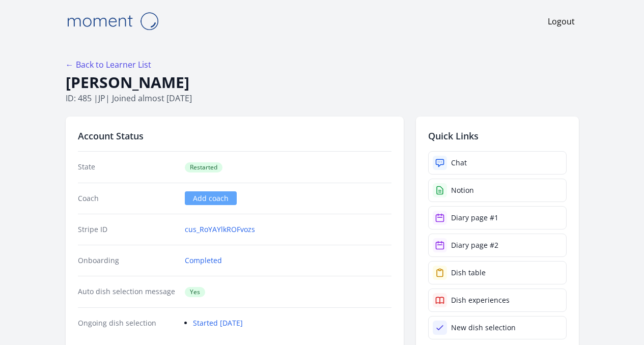 Image resolution: width=644 pixels, height=345 pixels. Describe the element at coordinates (102, 98) in the screenshot. I see `span: jp` at that location.